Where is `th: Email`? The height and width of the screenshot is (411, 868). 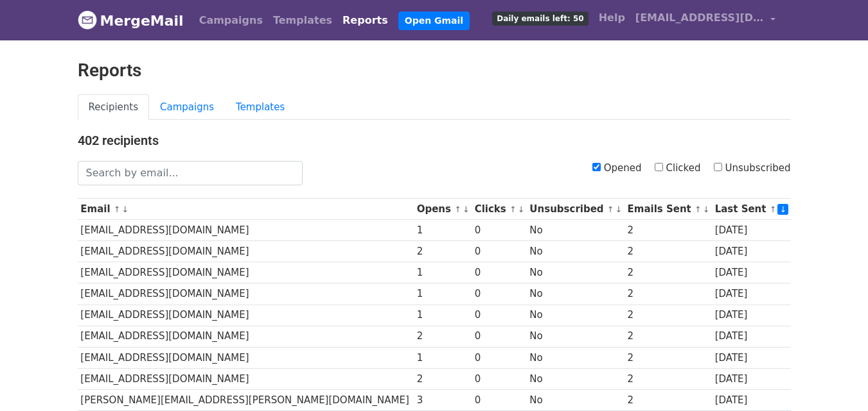
th: Email is located at coordinates (245, 210).